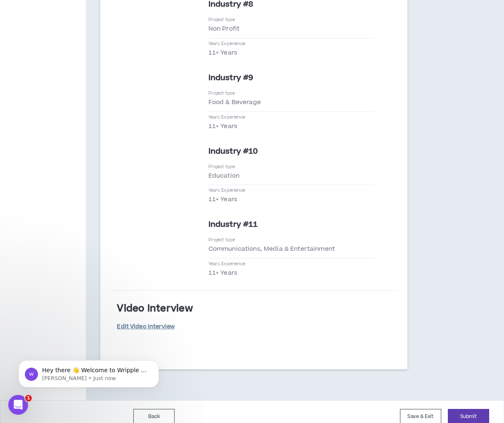  What do you see at coordinates (29, 398) in the screenshot?
I see `span: 1` at bounding box center [29, 398].